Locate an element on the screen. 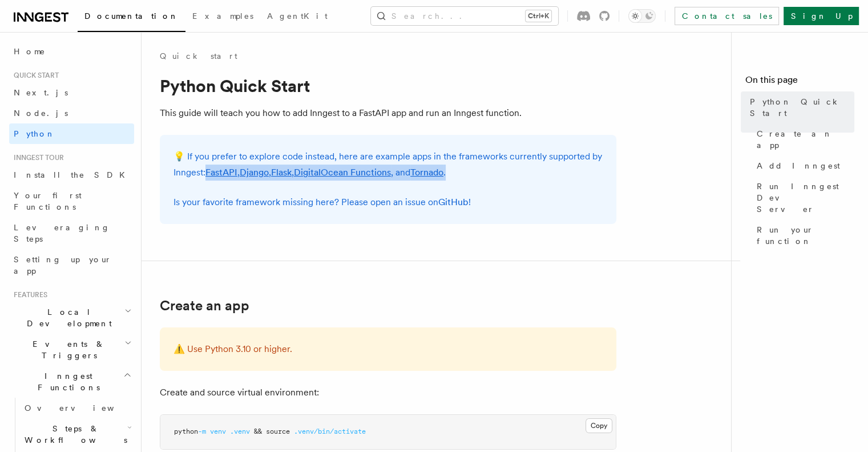  a: Documentation is located at coordinates (132, 17).